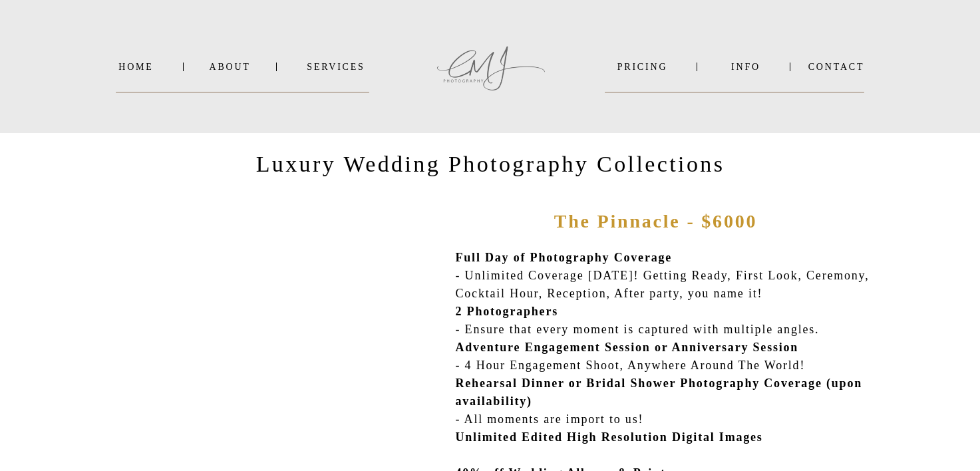 The image size is (980, 471). What do you see at coordinates (230, 66) in the screenshot?
I see `a: About` at bounding box center [230, 66].